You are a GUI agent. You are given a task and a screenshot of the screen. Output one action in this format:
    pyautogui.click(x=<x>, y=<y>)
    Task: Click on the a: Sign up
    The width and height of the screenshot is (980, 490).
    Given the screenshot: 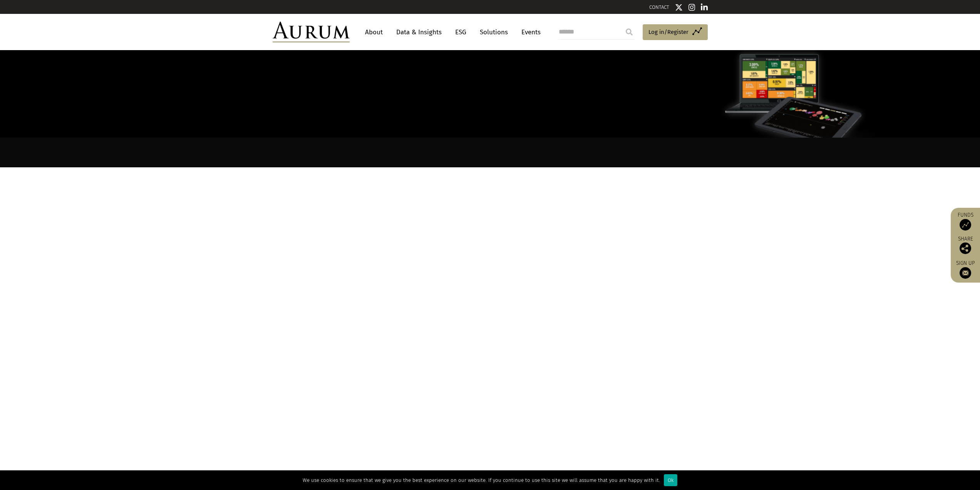 What is the action you would take?
    pyautogui.click(x=966, y=269)
    